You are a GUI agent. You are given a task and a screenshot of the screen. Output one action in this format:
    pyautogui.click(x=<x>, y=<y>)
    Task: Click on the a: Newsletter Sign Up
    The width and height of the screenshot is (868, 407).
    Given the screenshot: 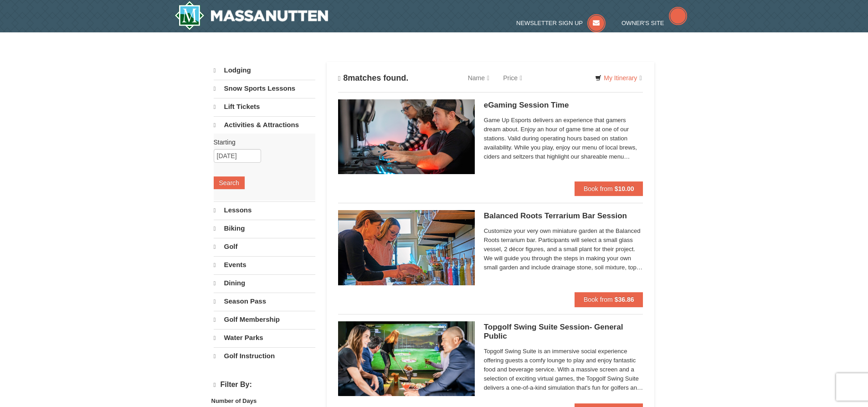 What is the action you would take?
    pyautogui.click(x=561, y=23)
    